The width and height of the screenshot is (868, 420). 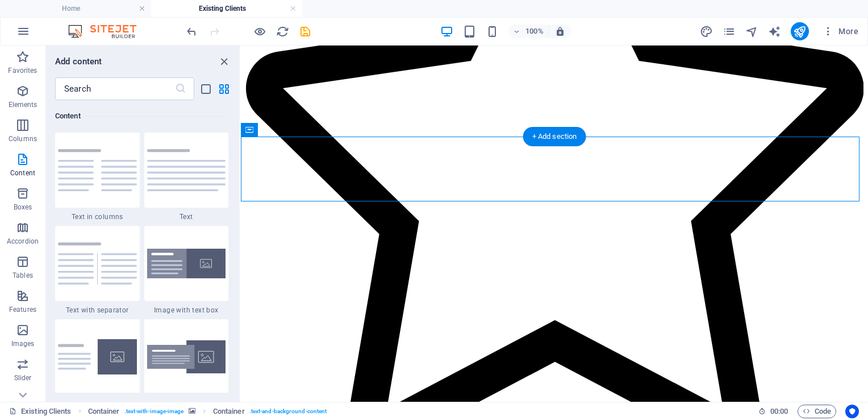 What do you see at coordinates (97, 310) in the screenshot?
I see `span: Text with separator` at bounding box center [97, 310].